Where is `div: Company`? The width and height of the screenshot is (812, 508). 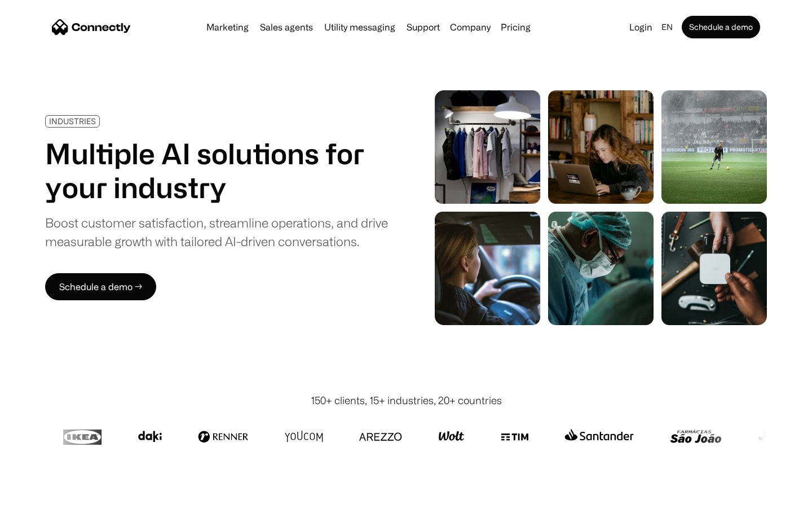 div: Company is located at coordinates (470, 27).